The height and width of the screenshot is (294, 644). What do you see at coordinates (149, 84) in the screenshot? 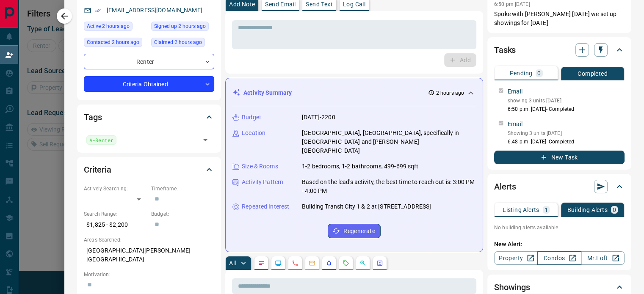
I see `div: Criteria Obtained` at bounding box center [149, 84].